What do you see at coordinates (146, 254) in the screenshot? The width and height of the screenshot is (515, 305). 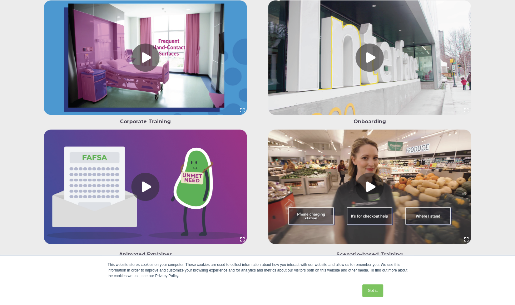 I see `p: Animated Explainer` at bounding box center [146, 254].